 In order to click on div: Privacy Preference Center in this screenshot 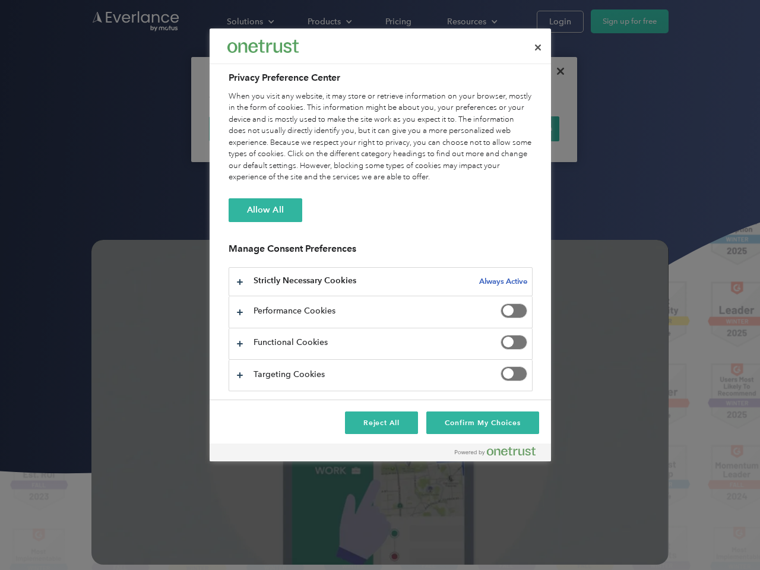, I will do `click(380, 245)`.